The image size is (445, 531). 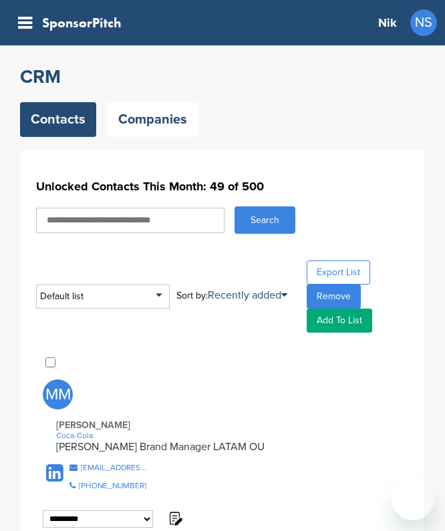 I want to click on a: SponsorPitch, so click(x=82, y=23).